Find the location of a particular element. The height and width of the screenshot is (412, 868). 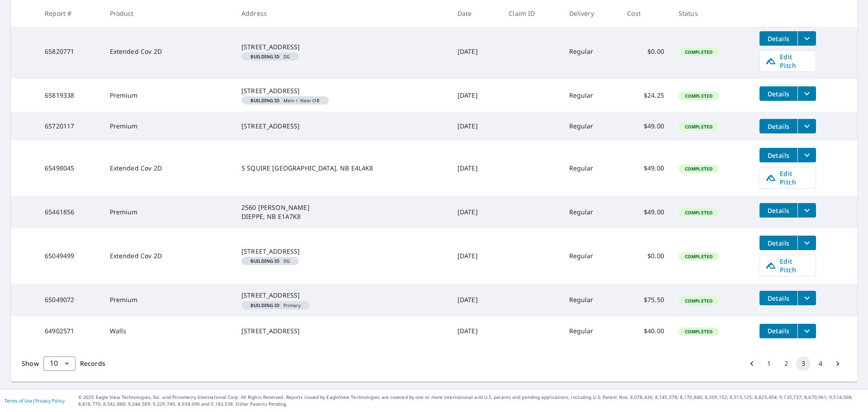

td: 65461856 is located at coordinates (70, 212).